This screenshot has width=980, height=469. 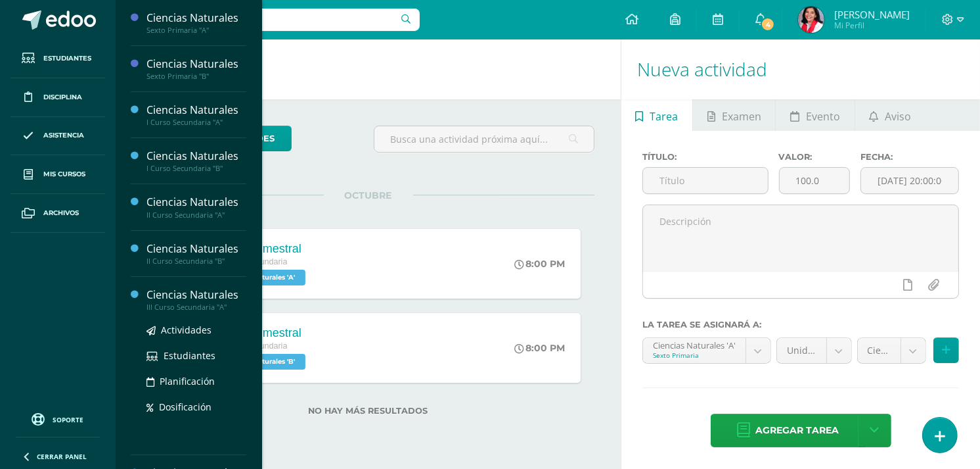 I want to click on span: OCTUBRE, so click(x=369, y=195).